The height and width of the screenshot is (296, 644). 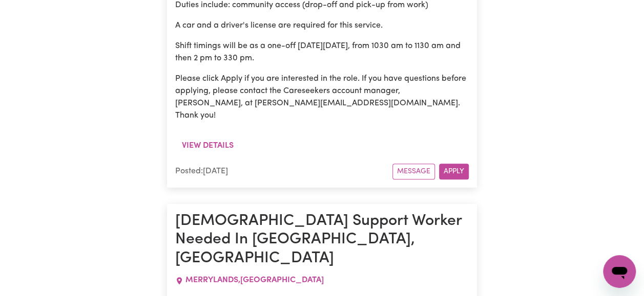 I want to click on button: Apply for this job, so click(x=454, y=171).